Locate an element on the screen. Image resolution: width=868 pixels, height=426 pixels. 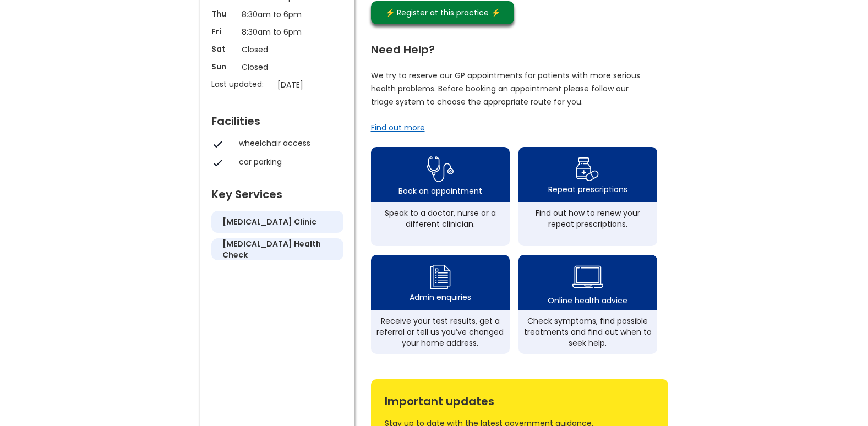
div: Speak to a doctor, nurse or a different clinician. is located at coordinates (440, 218).